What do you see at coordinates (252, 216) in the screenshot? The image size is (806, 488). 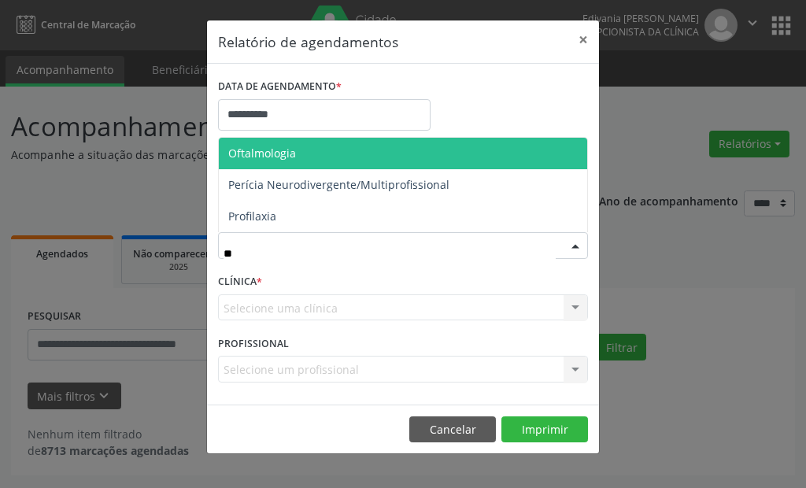 I see `span: Profilaxia` at bounding box center [252, 216].